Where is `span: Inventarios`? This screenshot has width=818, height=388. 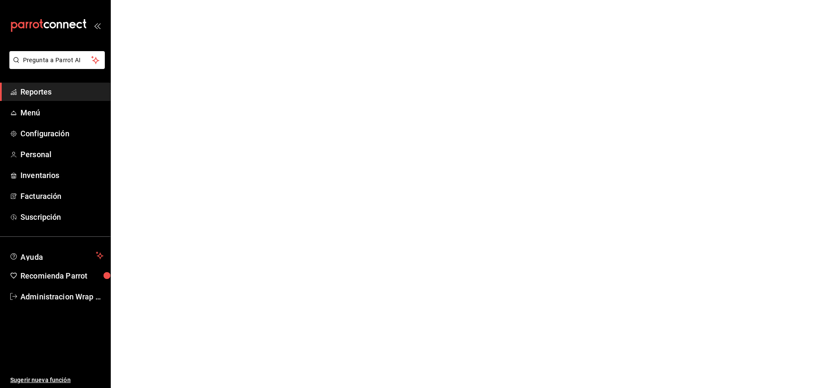 span: Inventarios is located at coordinates (62, 175).